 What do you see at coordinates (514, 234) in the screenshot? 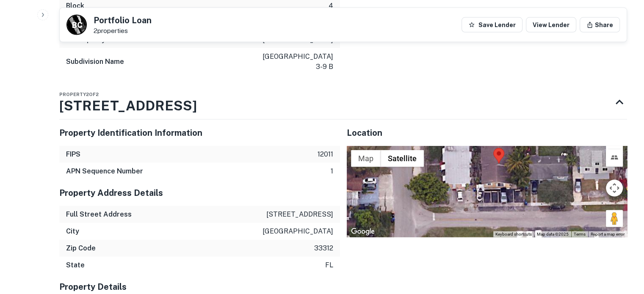
I see `button: Keyboard shortcuts` at bounding box center [514, 234].